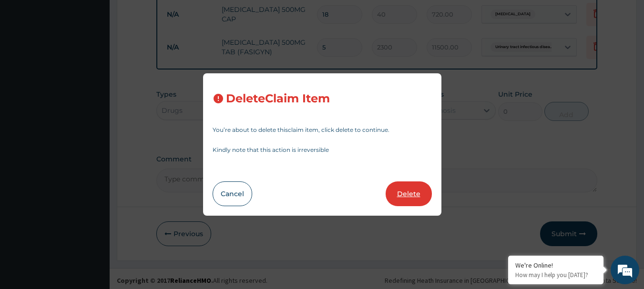  I want to click on p: You’re about to delete this claim item , click delete to continue., so click(322, 130).